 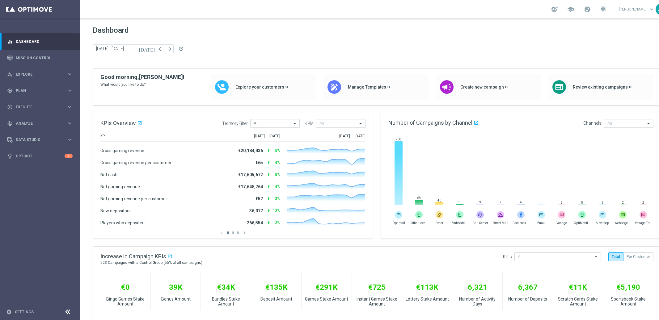 I want to click on i: settings, so click(x=9, y=312).